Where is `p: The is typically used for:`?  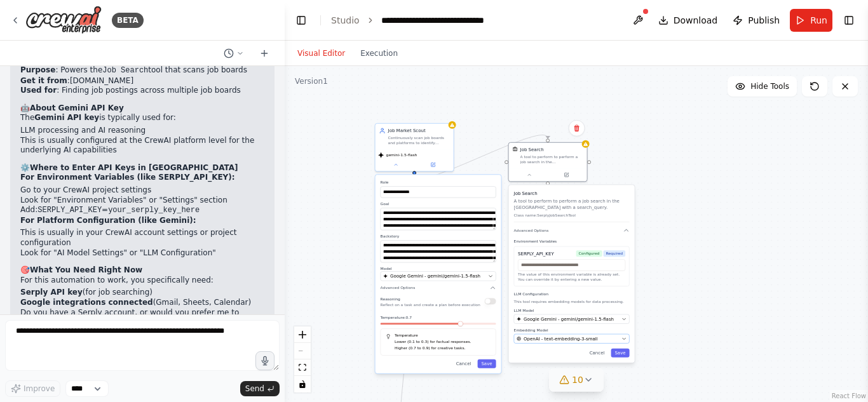
p: The is typically used for: is located at coordinates (142, 118).